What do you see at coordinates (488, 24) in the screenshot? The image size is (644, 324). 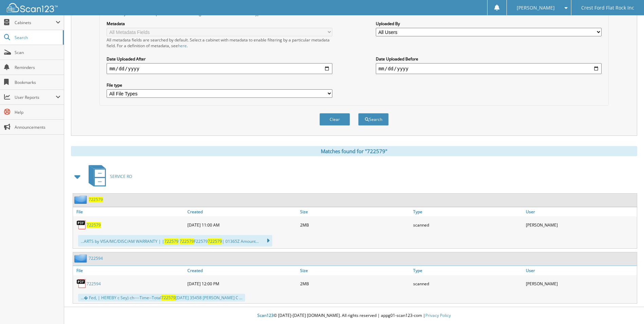 I see `label: Uploaded By` at bounding box center [488, 24].